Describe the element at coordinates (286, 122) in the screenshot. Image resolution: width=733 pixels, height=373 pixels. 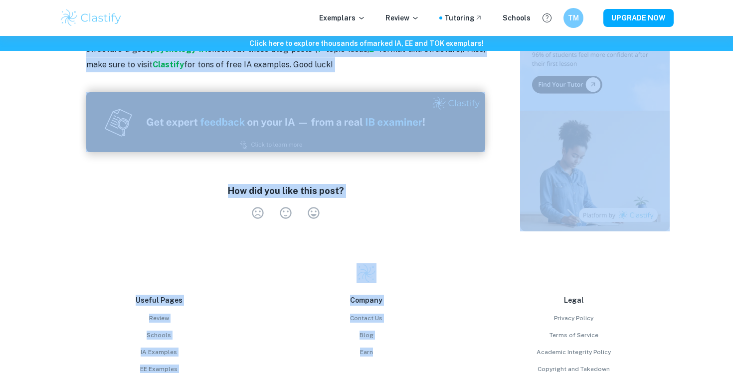
I see `img: Ad` at that location.